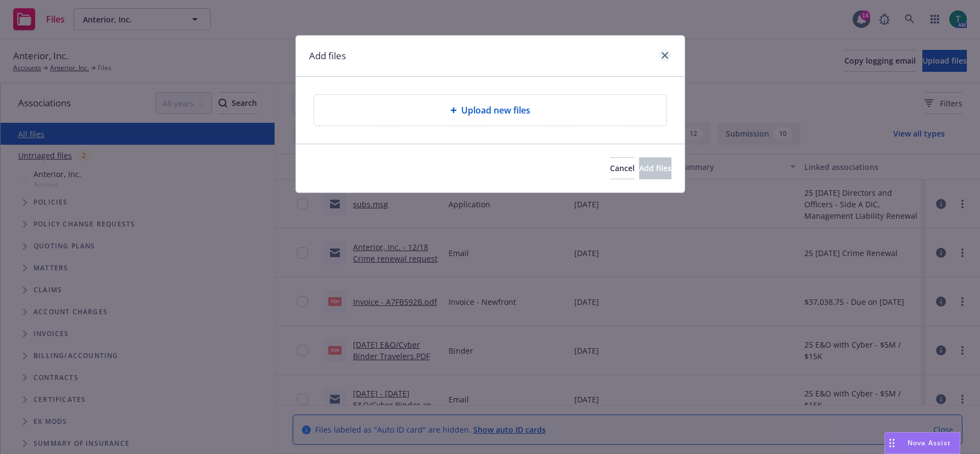 The image size is (980, 454). Describe the element at coordinates (655, 168) in the screenshot. I see `span: Add files` at that location.